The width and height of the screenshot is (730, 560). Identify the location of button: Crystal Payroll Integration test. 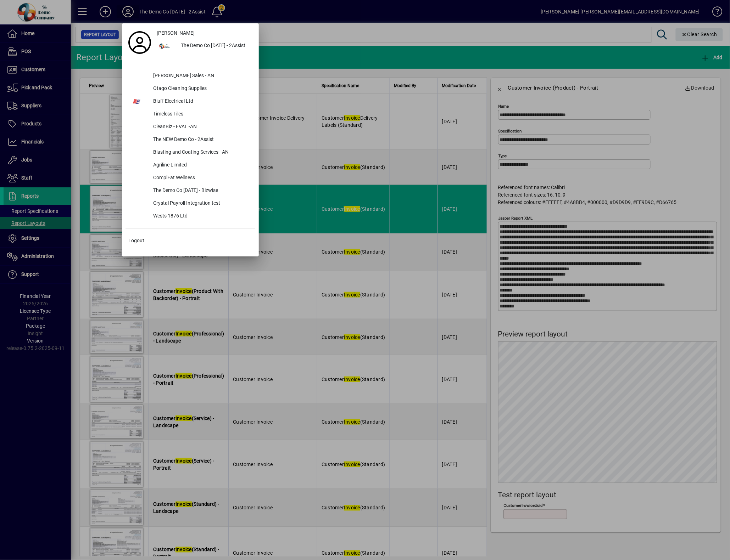
(190, 204).